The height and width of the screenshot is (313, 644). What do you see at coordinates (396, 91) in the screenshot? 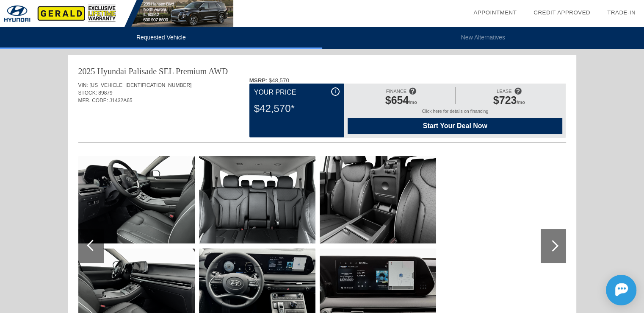
I see `span: FINANCE` at bounding box center [396, 91].